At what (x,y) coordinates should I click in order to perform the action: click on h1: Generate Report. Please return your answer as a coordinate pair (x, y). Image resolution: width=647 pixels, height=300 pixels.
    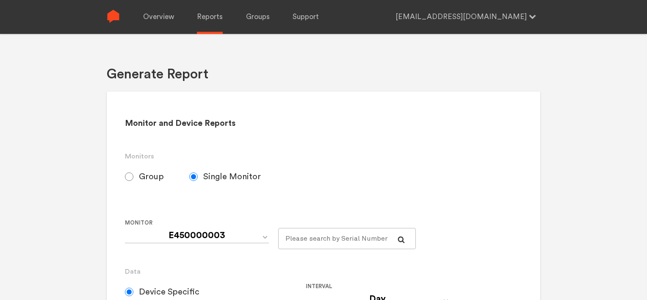
    Looking at the image, I should click on (158, 74).